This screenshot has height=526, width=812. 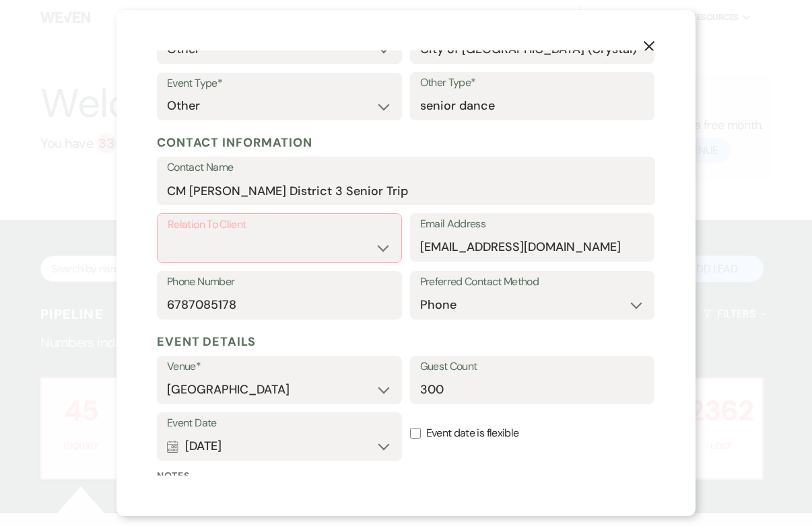 I want to click on label: Venue*, so click(x=280, y=367).